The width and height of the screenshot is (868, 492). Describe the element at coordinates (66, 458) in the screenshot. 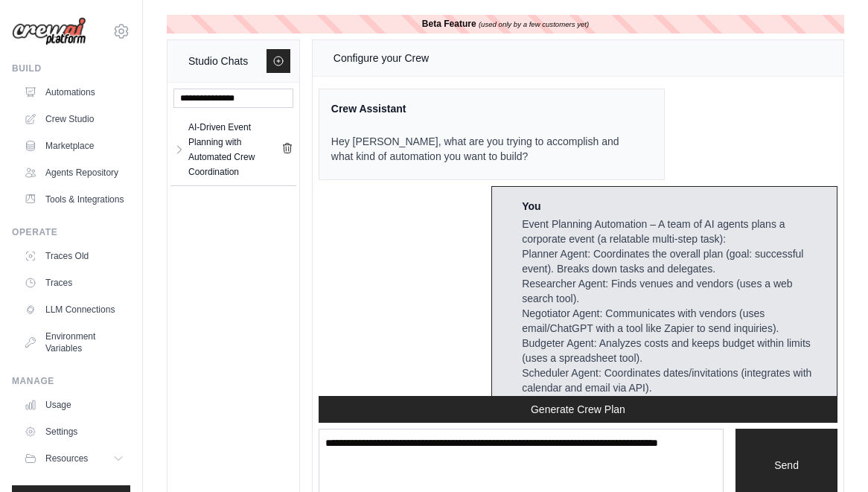

I see `span: Resources` at that location.